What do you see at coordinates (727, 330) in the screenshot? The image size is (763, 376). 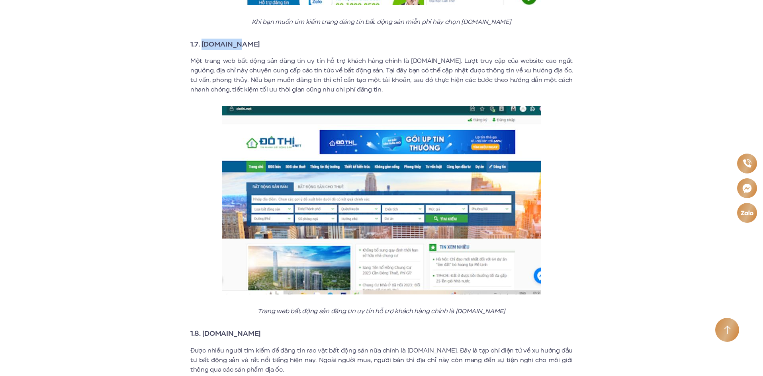 I see `img: Arrow icon` at bounding box center [727, 330].